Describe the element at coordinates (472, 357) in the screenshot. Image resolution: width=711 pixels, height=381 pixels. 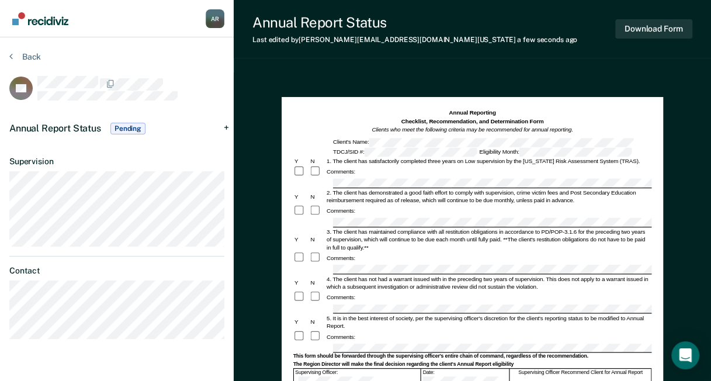
I see `div: This form should be forwarded through the supervising officer's entire chain of command, regardle...` at that location.